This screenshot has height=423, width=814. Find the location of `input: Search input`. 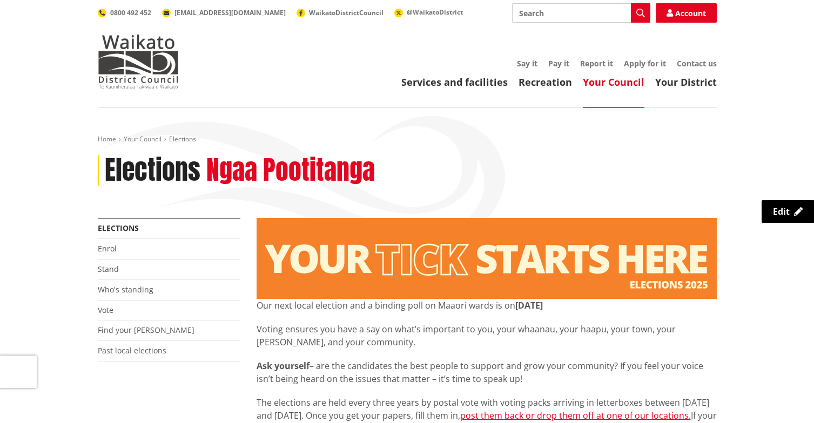

input: Search input is located at coordinates (581, 13).